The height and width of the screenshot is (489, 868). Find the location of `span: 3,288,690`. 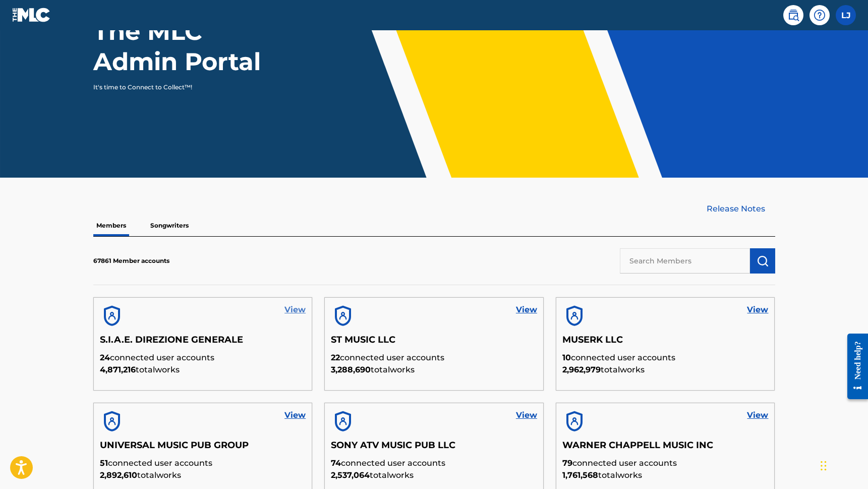

span: 3,288,690 is located at coordinates (350, 370).